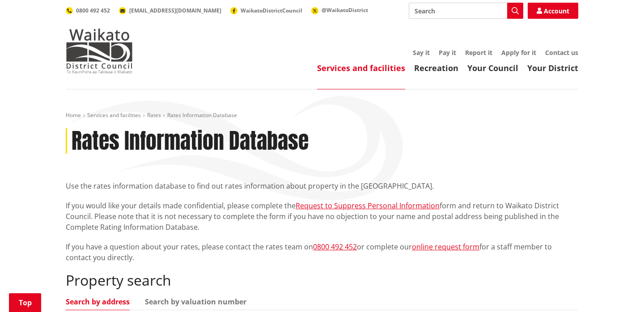 The height and width of the screenshot is (312, 644). I want to click on a: Apply for it, so click(519, 52).